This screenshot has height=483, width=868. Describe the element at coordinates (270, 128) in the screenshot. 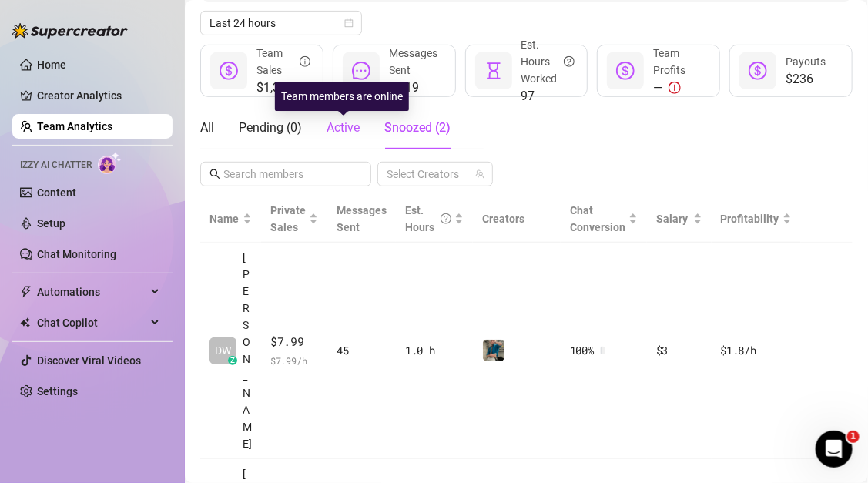

I see `div: Pending ( 0 )` at that location.